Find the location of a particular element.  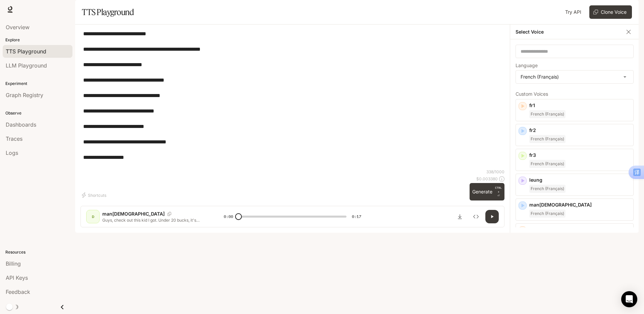

button: GenerateCTRL +⏎ is located at coordinates (487, 192).